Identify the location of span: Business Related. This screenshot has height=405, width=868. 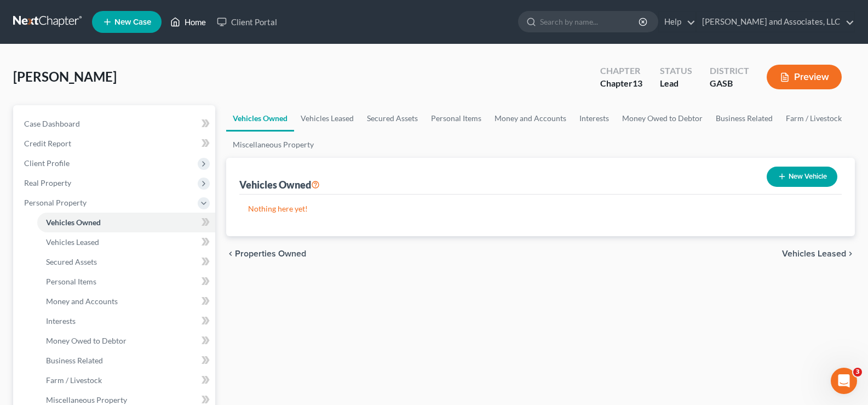
(74, 360).